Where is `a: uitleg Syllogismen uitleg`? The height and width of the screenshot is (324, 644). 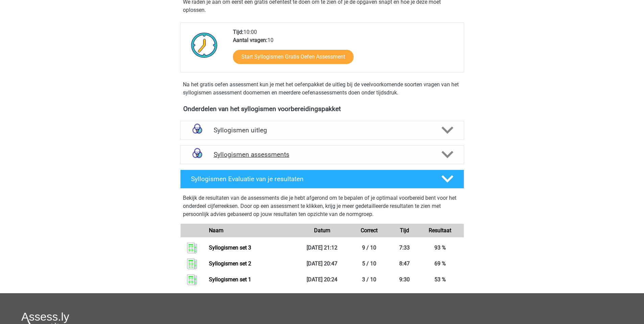
a: uitleg Syllogismen uitleg is located at coordinates (322, 130).